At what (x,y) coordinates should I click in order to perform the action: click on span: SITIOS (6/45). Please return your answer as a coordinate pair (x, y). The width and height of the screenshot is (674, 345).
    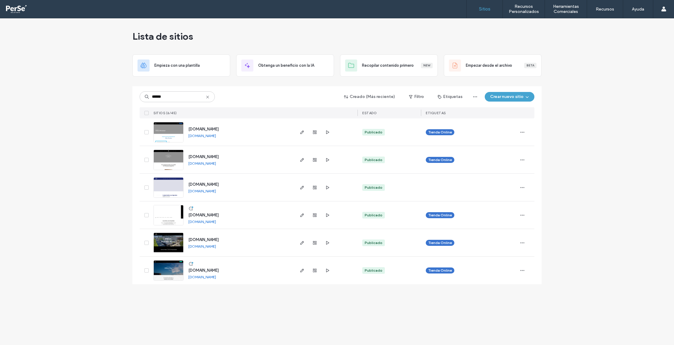
    Looking at the image, I should click on (165, 113).